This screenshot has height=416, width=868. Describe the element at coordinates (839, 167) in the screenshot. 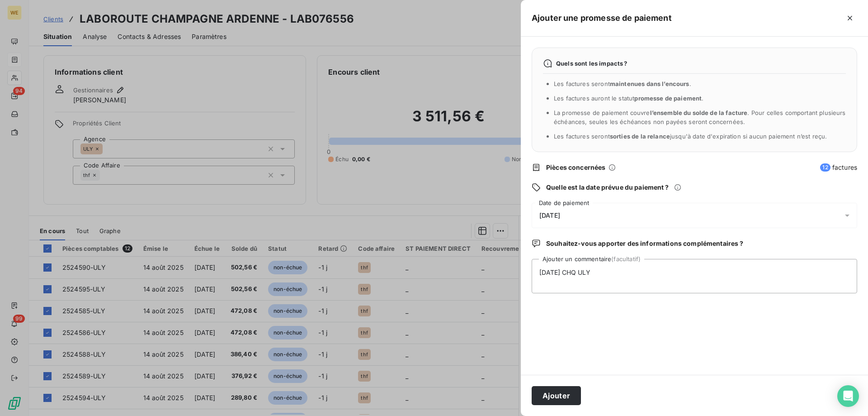

I see `span: factures` at that location.